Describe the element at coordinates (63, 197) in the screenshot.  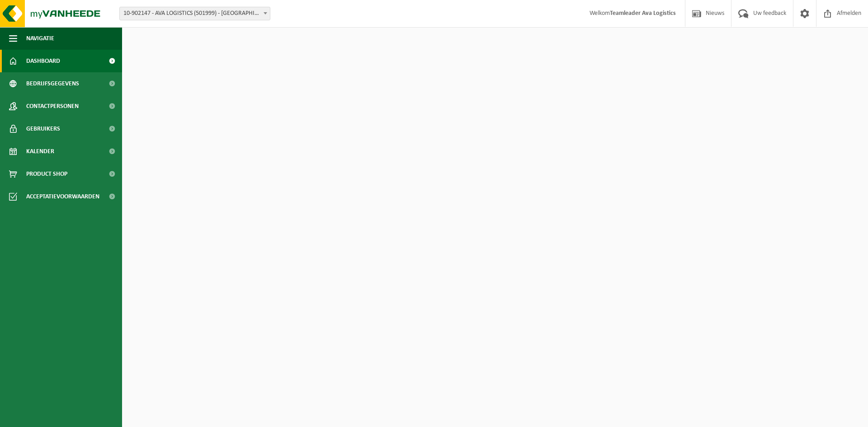
I see `span: Acceptatievoorwaarden` at that location.